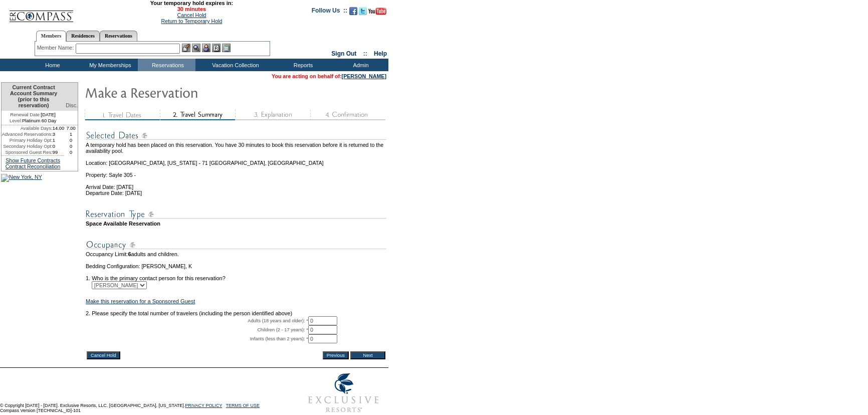  Describe the element at coordinates (33, 166) in the screenshot. I see `a: Contract Reconciliation` at that location.